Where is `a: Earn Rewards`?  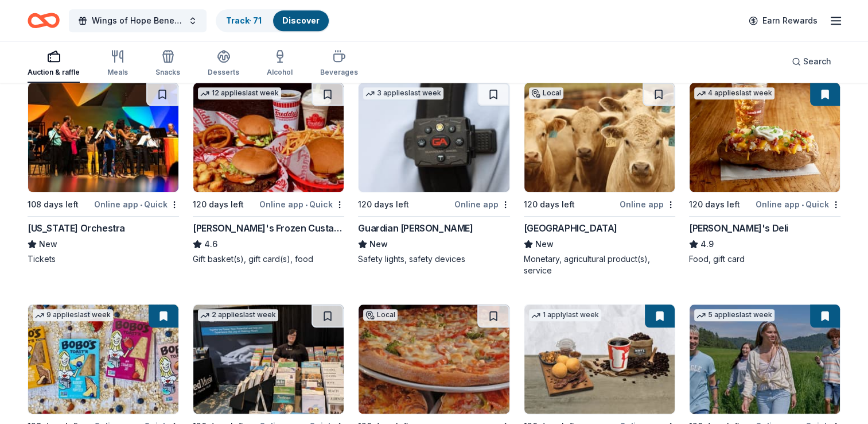
a: Earn Rewards is located at coordinates (783, 21).